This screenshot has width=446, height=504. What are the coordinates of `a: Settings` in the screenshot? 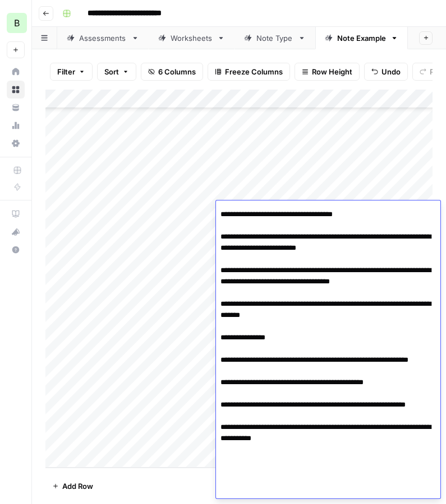 It's located at (16, 144).